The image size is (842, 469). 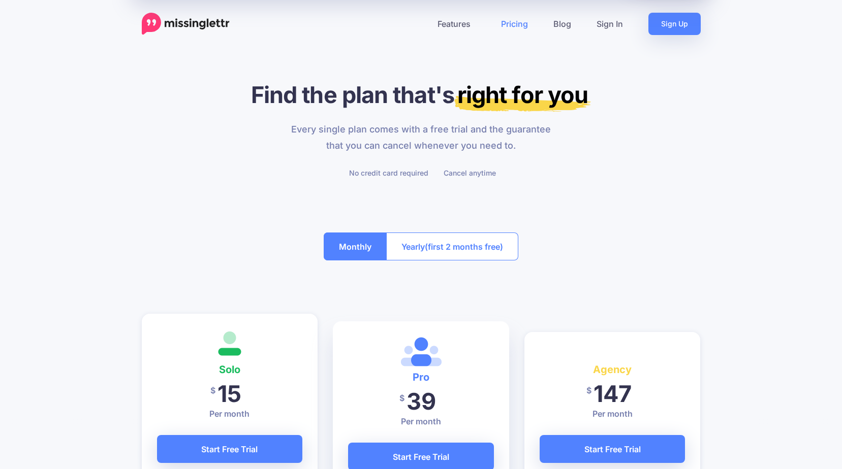 What do you see at coordinates (421, 352) in the screenshot?
I see `img: <i class='fas fa-heart margin-right'></i>Most Popular` at bounding box center [421, 352].